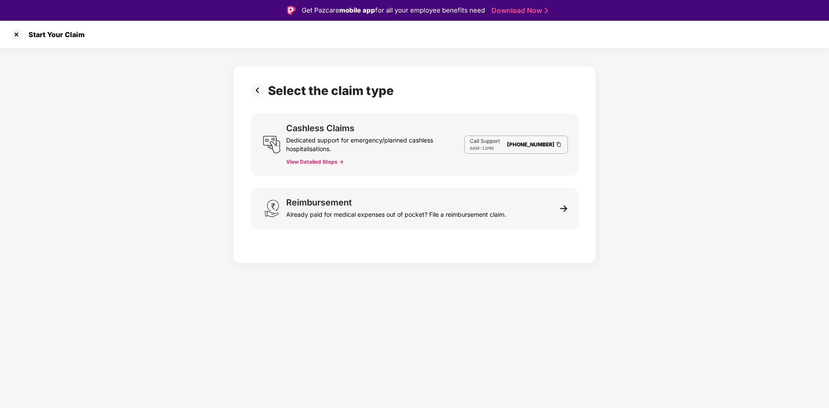  What do you see at coordinates (272, 209) in the screenshot?
I see `img: svg+xml;base64,PHN2ZyB3aWR0aD0iMjQiIGhlaWdodD0iMzEiIHZpZXdCb3g9IjAgMCAyNCAzMSIgZmlsbD0ibm9uZSIgeG...` at bounding box center [272, 209].